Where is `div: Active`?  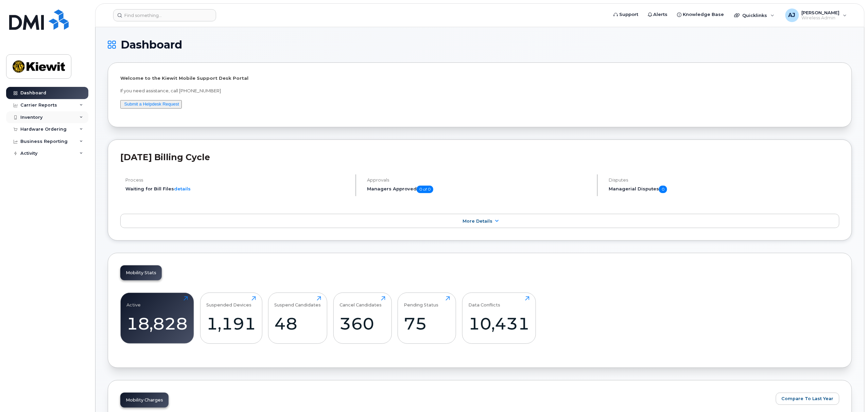 div: Active is located at coordinates (134, 302).